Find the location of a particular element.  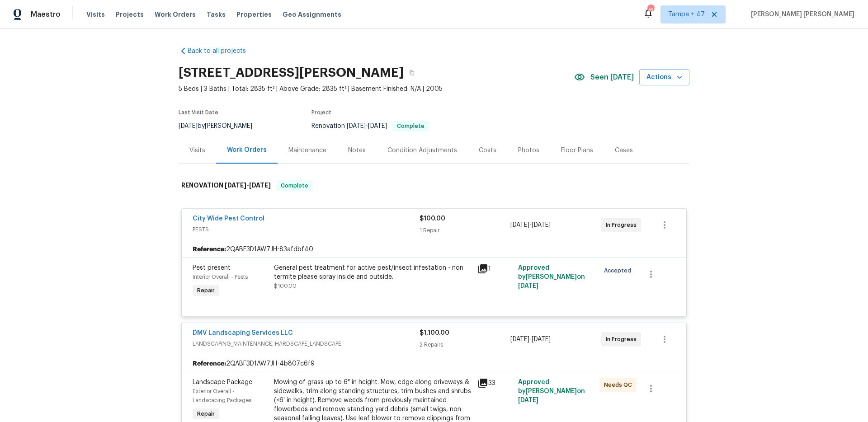

span: Visits is located at coordinates (95, 14).